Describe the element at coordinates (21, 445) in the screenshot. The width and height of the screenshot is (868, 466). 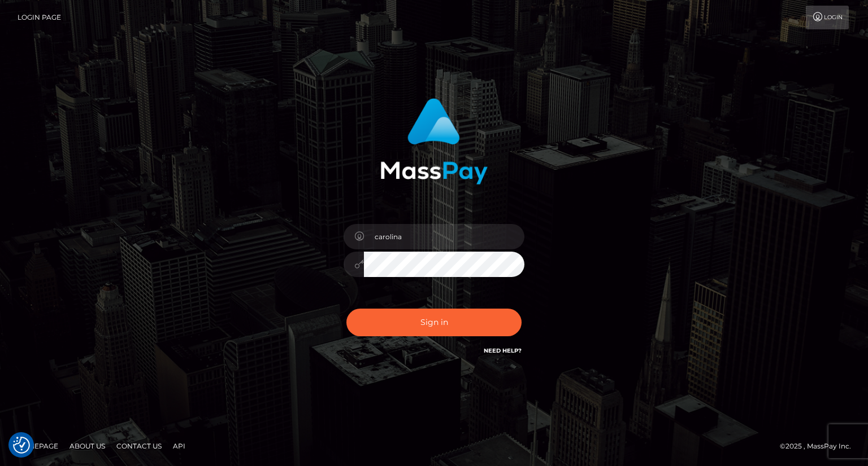
I see `img: Revisit consent button` at that location.